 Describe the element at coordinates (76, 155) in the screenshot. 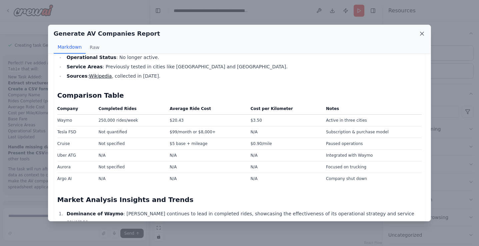

I see `td: Uber ATG` at that location.